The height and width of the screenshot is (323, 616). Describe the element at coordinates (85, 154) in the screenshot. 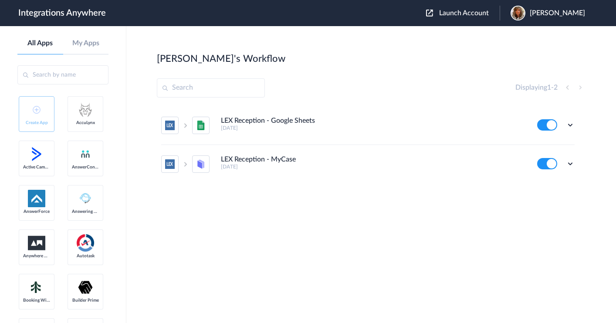

I see `img: answerconnect-logo.svg` at that location.